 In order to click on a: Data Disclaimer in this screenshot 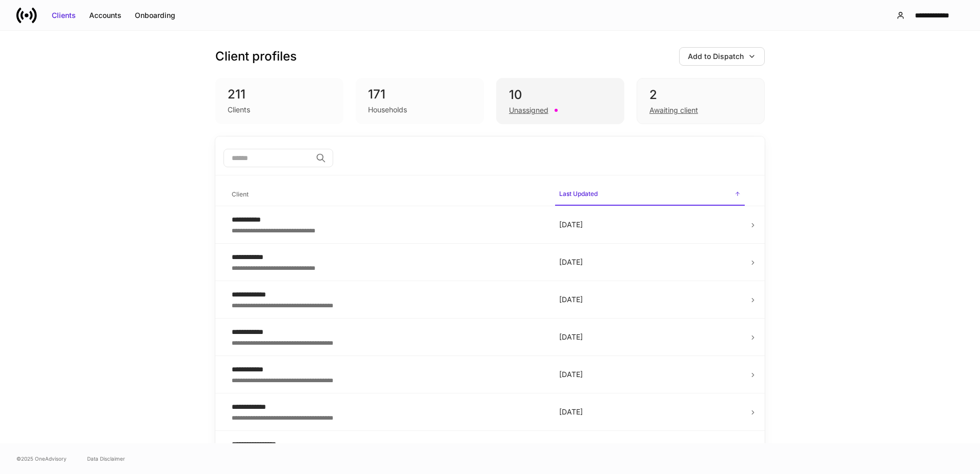, I will do `click(106, 458)`.